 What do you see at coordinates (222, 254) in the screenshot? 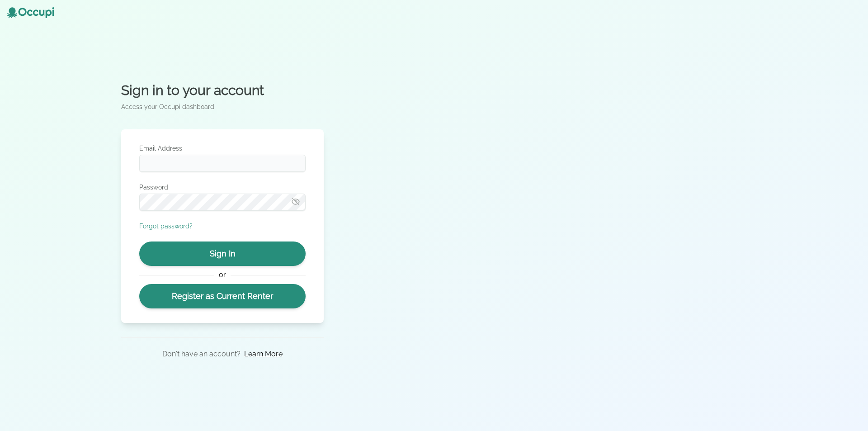
I see `button: Sign In` at bounding box center [222, 254].